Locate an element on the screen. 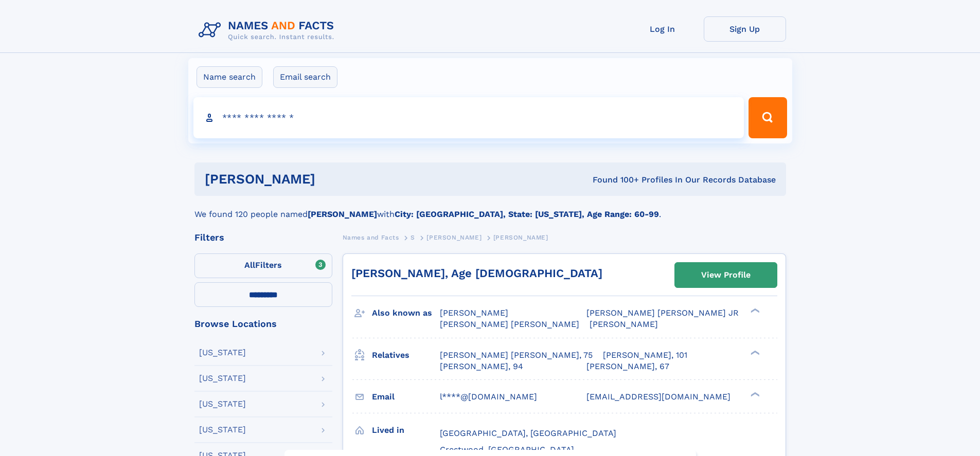 Image resolution: width=980 pixels, height=456 pixels. label: Name search is located at coordinates (229, 77).